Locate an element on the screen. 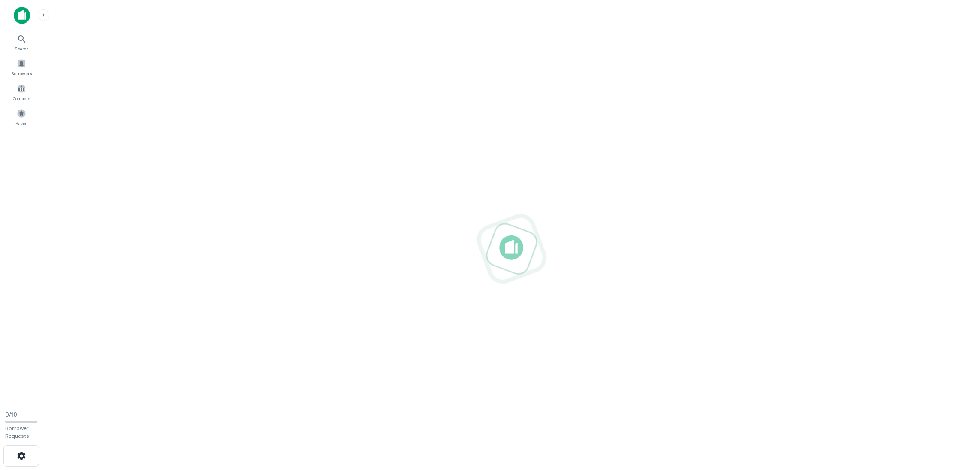 The image size is (980, 470). span: Contacts is located at coordinates (21, 98).